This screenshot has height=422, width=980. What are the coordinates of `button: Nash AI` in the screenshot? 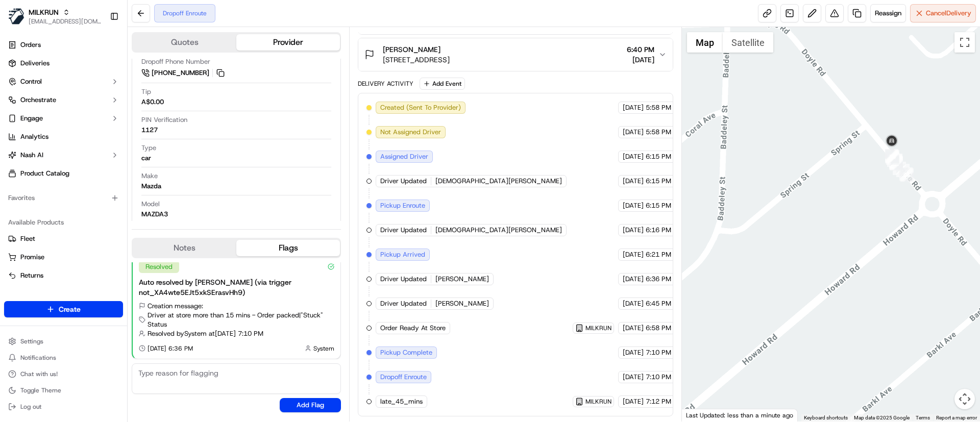 It's located at (63, 155).